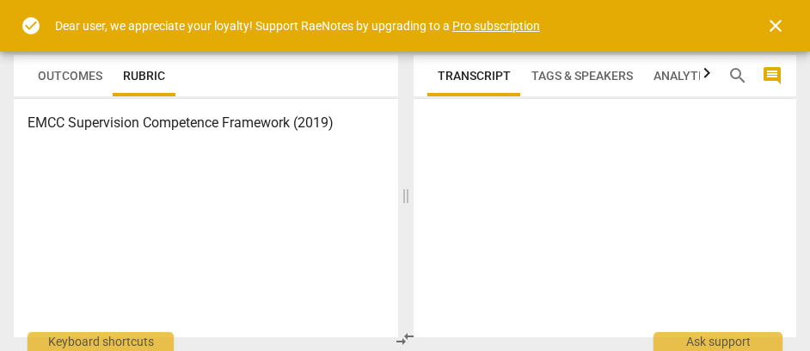 The image size is (810, 351). Describe the element at coordinates (474, 76) in the screenshot. I see `span: Transcript` at that location.